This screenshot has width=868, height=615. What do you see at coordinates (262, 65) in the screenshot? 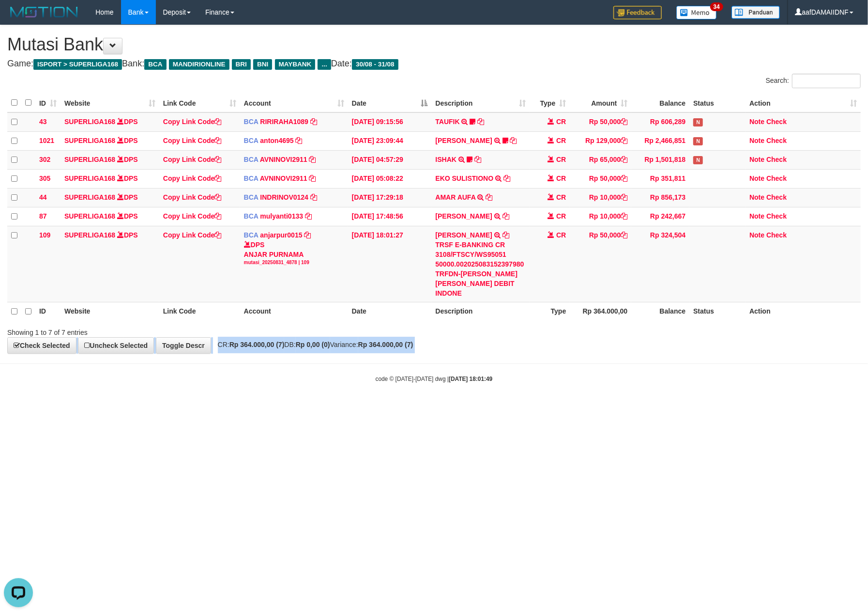
I see `span: BNI` at bounding box center [262, 65].